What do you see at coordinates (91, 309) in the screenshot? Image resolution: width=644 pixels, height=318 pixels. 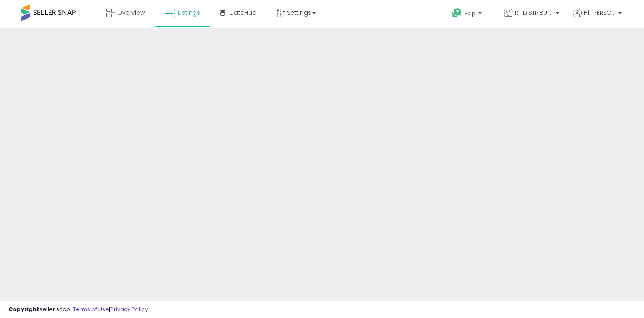 I see `a: Terms of Use` at bounding box center [91, 309].